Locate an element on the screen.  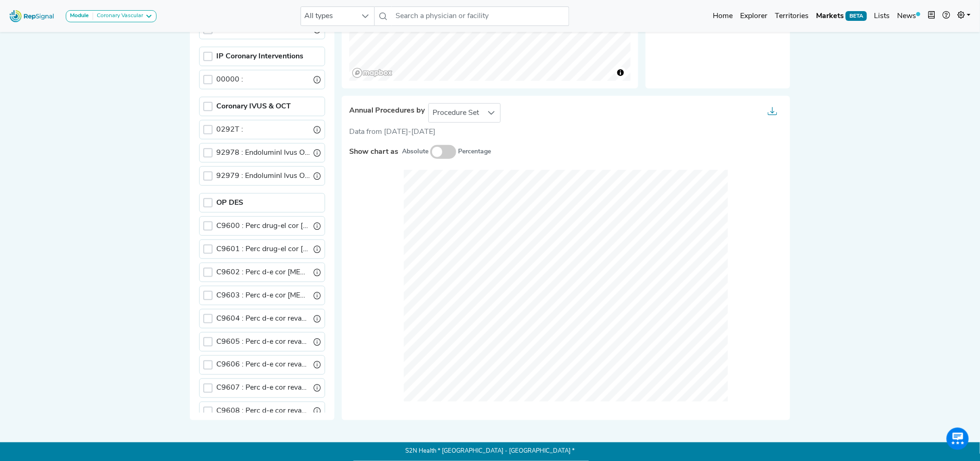
label: 0292T : is located at coordinates (229, 129).